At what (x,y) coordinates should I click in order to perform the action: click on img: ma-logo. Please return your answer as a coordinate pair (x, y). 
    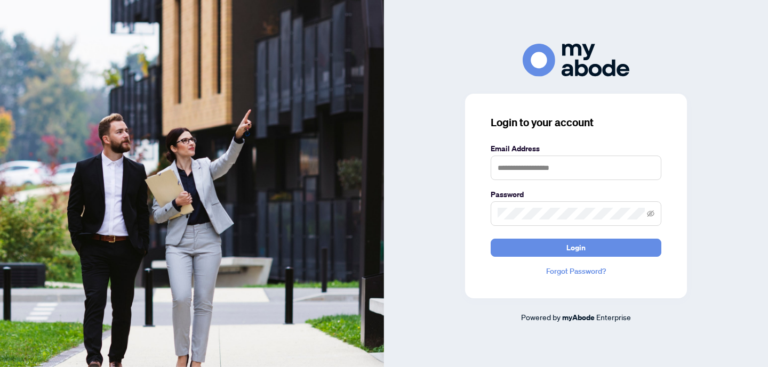
    Looking at the image, I should click on (576, 60).